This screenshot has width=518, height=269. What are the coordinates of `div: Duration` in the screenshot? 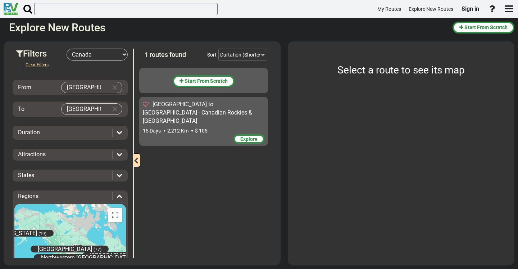 It's located at (70, 132).